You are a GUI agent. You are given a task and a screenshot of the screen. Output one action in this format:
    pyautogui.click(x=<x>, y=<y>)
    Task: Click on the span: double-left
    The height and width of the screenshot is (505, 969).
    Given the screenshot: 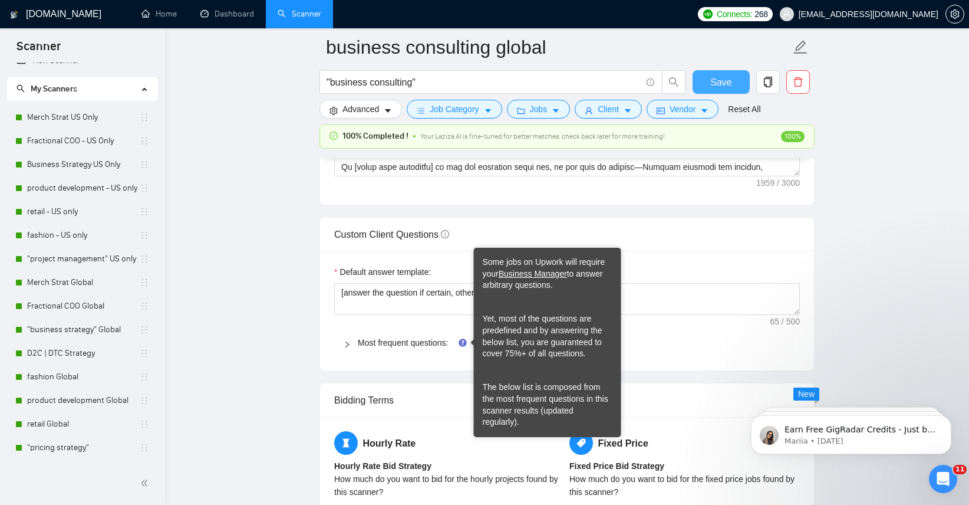 What is the action you would take?
    pyautogui.click(x=146, y=483)
    